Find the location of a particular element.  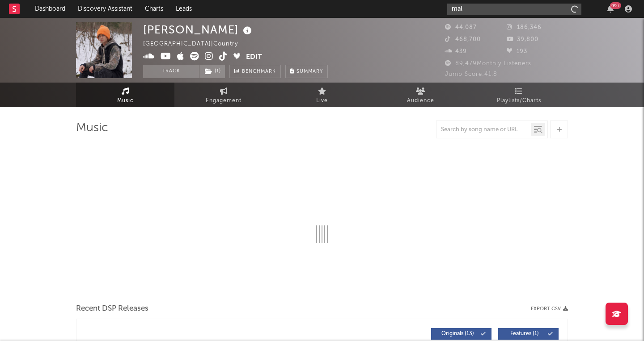

button: Summary is located at coordinates (307, 72).